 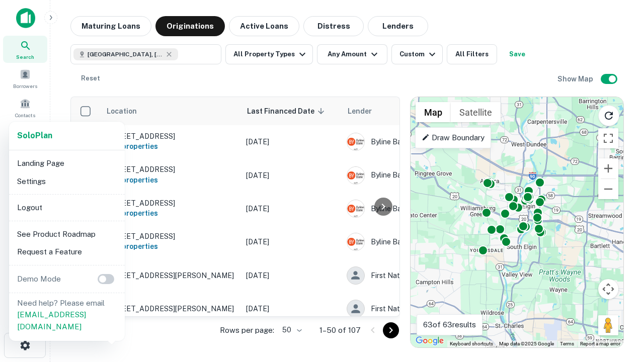 I want to click on li: Settings, so click(x=67, y=182).